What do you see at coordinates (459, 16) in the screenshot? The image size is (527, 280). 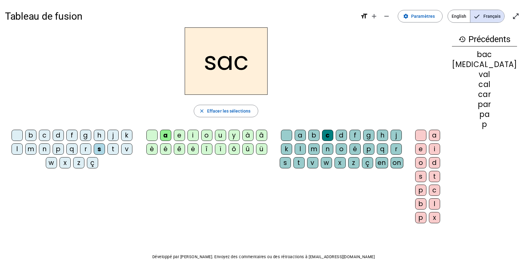 I see `span: English` at bounding box center [459, 16].